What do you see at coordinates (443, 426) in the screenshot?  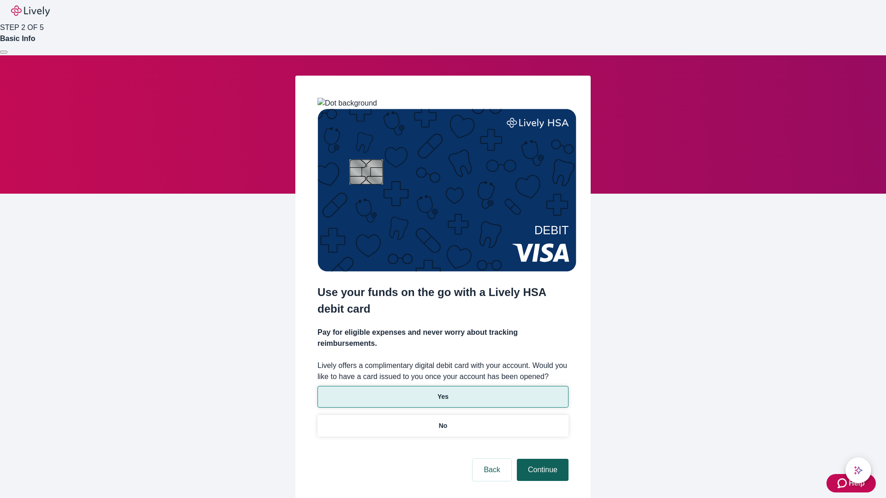 I see `p: No` at bounding box center [443, 426].